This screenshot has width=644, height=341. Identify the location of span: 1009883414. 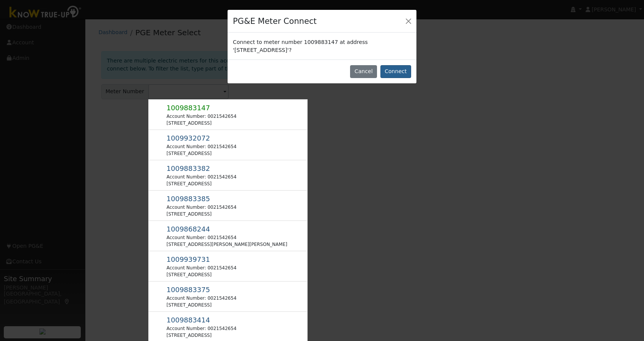
(188, 320).